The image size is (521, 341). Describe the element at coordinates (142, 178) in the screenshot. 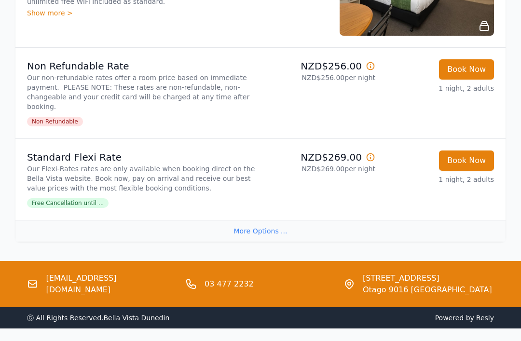

I see `p: Our Flexi-Rates rates are only available when booking direct on the Bella Vista website. Book now...` at that location.